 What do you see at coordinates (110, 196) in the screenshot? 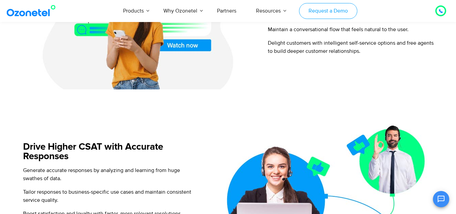
I see `p: Tailor responses to business-specific use cases and maintain consistent service quality.` at bounding box center [110, 196].